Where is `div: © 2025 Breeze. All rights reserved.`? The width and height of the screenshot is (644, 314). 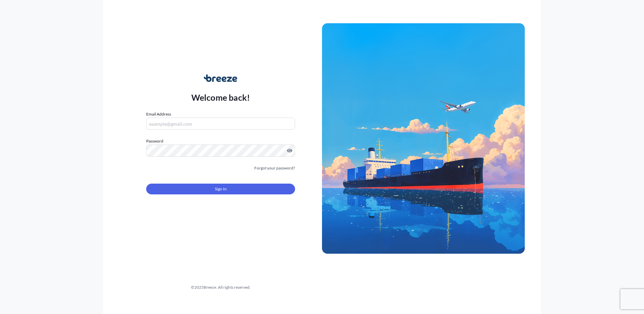
div: © 2025 Breeze. All rights reserved. is located at coordinates (220, 287).